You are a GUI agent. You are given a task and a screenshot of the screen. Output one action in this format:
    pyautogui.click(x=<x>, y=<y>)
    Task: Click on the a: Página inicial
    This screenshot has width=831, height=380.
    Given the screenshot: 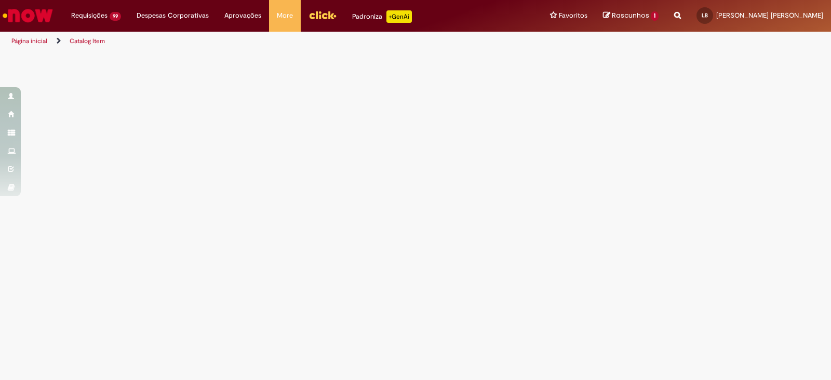 What is the action you would take?
    pyautogui.click(x=29, y=41)
    